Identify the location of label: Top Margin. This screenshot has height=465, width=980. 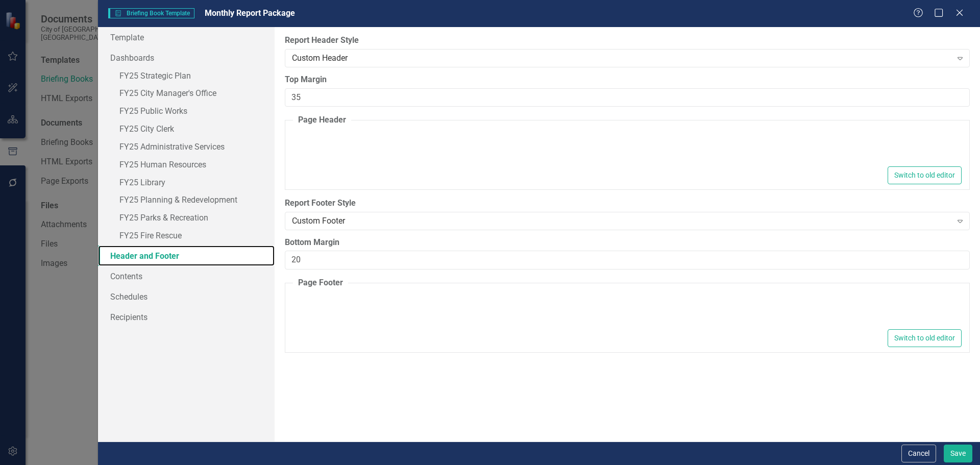
(627, 79).